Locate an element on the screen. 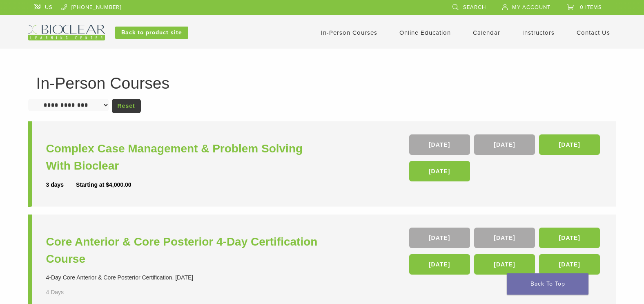 The width and height of the screenshot is (644, 304). span: 0 items is located at coordinates (591, 7).